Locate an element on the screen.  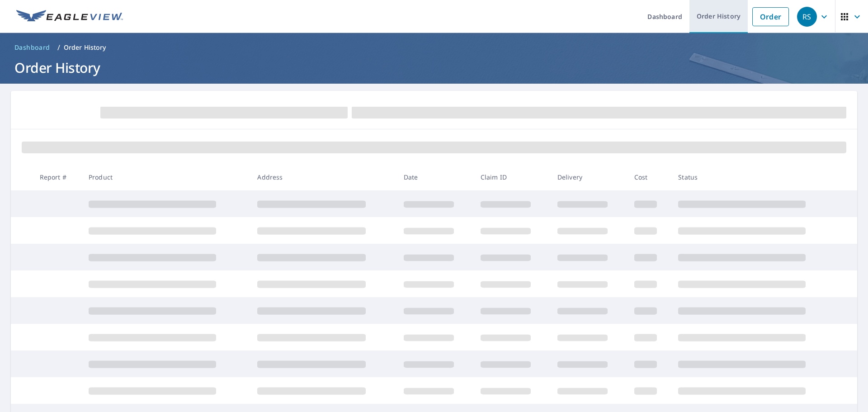
th: Cost is located at coordinates (649, 177).